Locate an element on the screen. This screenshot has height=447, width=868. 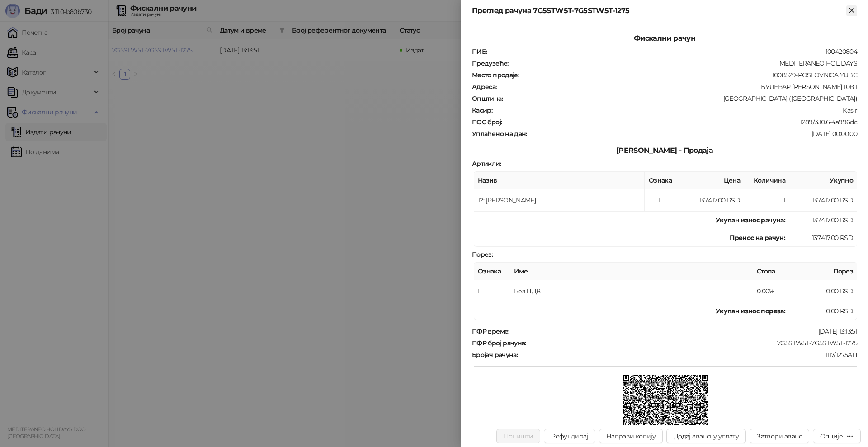
button: Поништи is located at coordinates (519, 436).